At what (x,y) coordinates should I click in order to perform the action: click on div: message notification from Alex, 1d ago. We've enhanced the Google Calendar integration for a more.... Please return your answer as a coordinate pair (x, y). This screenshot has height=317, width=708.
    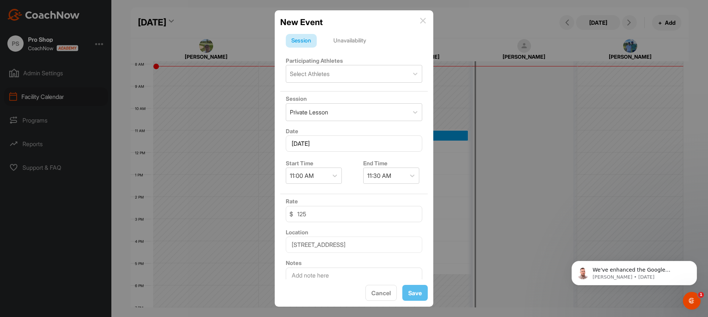
    Looking at the image, I should click on (74, 28).